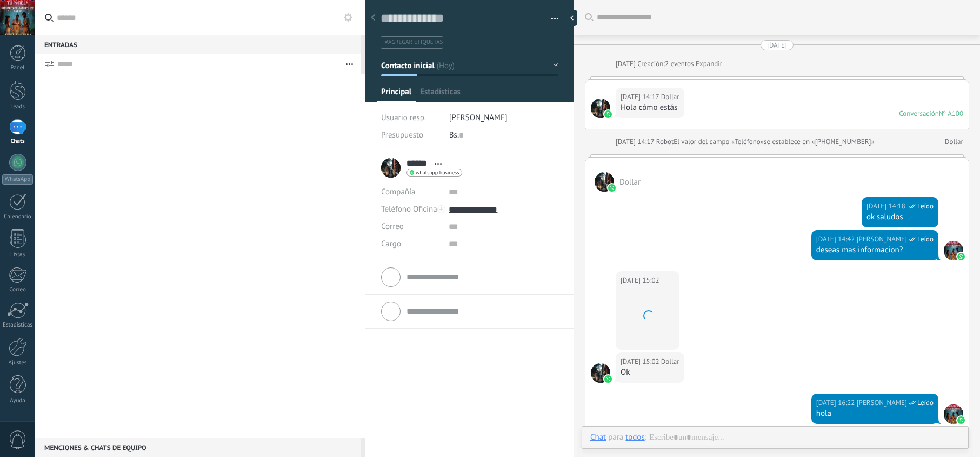 The width and height of the screenshot is (980, 457). Describe the element at coordinates (572, 18) in the screenshot. I see `div: Ocultar` at that location.